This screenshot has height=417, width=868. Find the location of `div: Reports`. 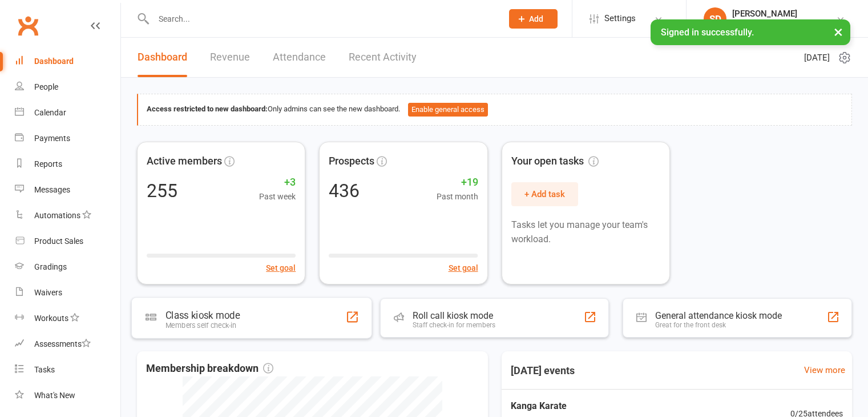

div: Reports is located at coordinates (48, 164).